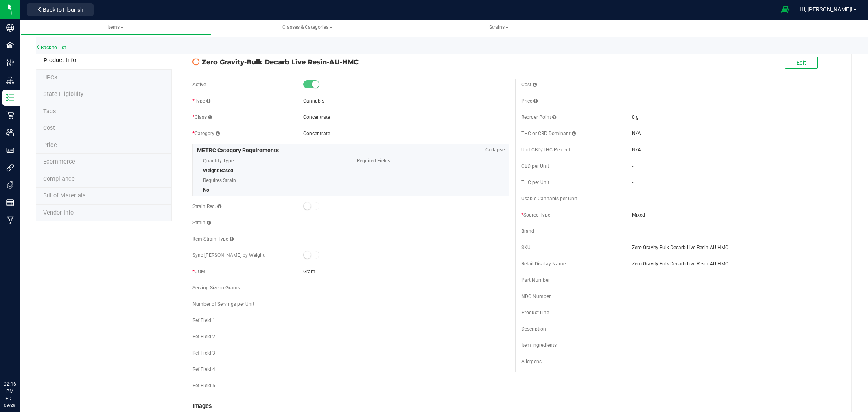 The height and width of the screenshot is (412, 868). I want to click on inline-svg: Tags, so click(10, 185).